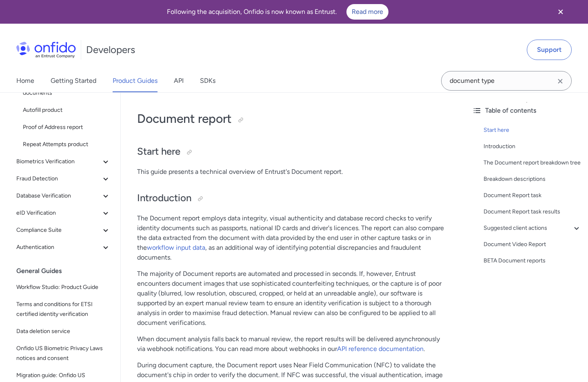  What do you see at coordinates (63, 287) in the screenshot?
I see `a: Workflow Studio: Product Guide` at bounding box center [63, 287].